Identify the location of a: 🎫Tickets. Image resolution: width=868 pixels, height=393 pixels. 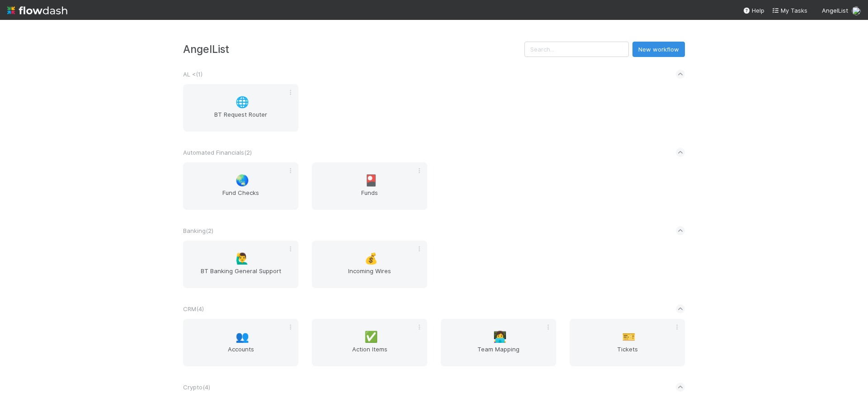
(627, 342).